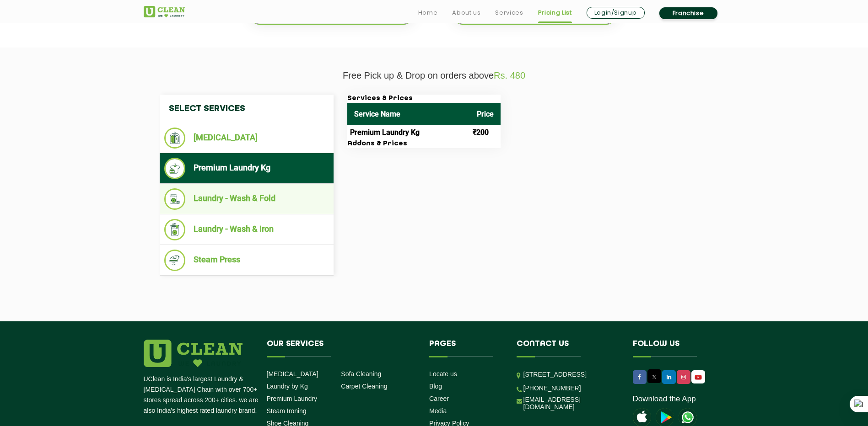 This screenshot has width=868, height=426. Describe the element at coordinates (509, 13) in the screenshot. I see `a: Services` at that location.